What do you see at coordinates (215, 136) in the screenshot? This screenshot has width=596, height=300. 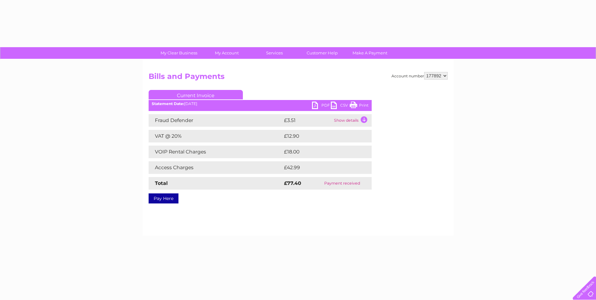 I see `td: VAT @ 20%` at bounding box center [215, 136].